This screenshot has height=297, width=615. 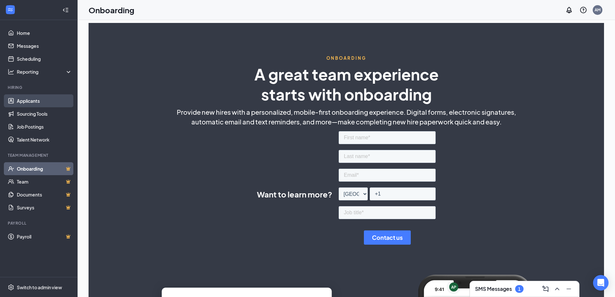 What do you see at coordinates (557, 289) in the screenshot?
I see `svg: ChevronUp` at bounding box center [557, 289].